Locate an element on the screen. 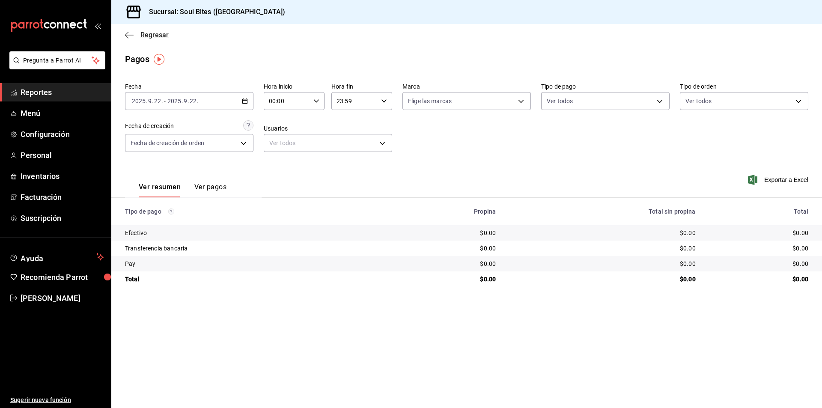  span: Facturación is located at coordinates (62, 197).